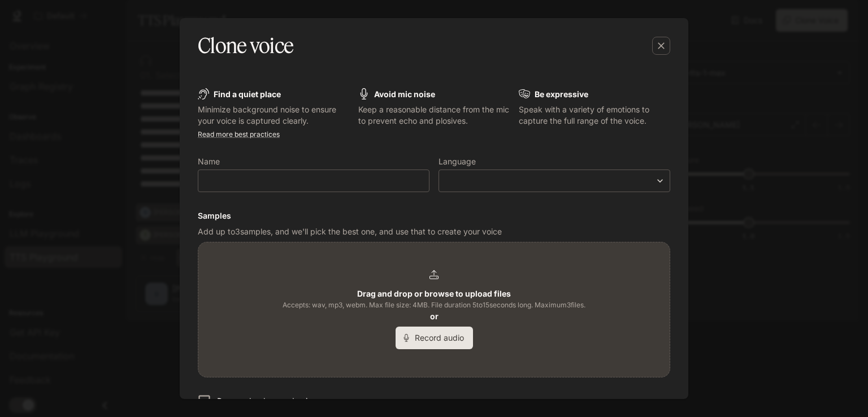  Describe the element at coordinates (238, 134) in the screenshot. I see `a: Read more best practices` at that location.